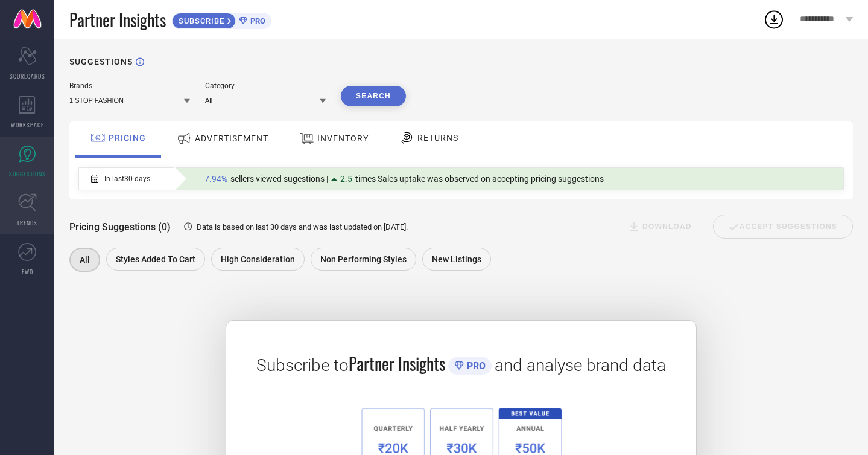 This screenshot has width=868, height=455. What do you see at coordinates (85, 260) in the screenshot?
I see `span: All` at bounding box center [85, 260].